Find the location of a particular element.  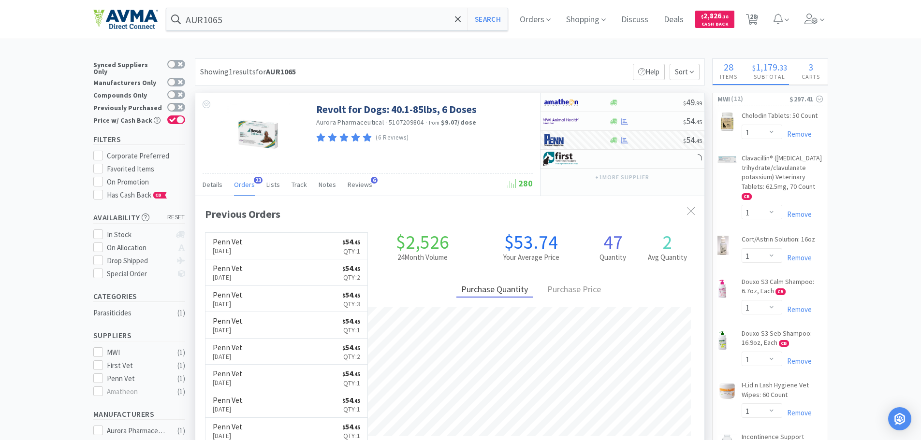

p: (6 Reviews) is located at coordinates (392, 138).